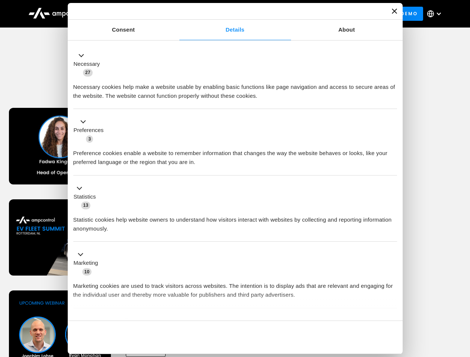 This screenshot has height=357, width=470. Describe the element at coordinates (87, 197) in the screenshot. I see `button: Statistics (13)` at that location.